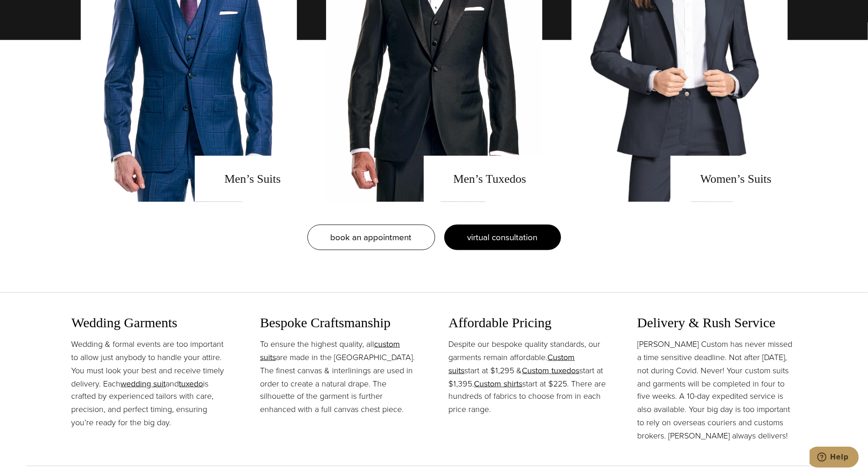  What do you see at coordinates (152, 384) in the screenshot?
I see `p: Wedding & formal events are too important to allow just anybody to handle your attire. You must l...` at bounding box center [152, 384].